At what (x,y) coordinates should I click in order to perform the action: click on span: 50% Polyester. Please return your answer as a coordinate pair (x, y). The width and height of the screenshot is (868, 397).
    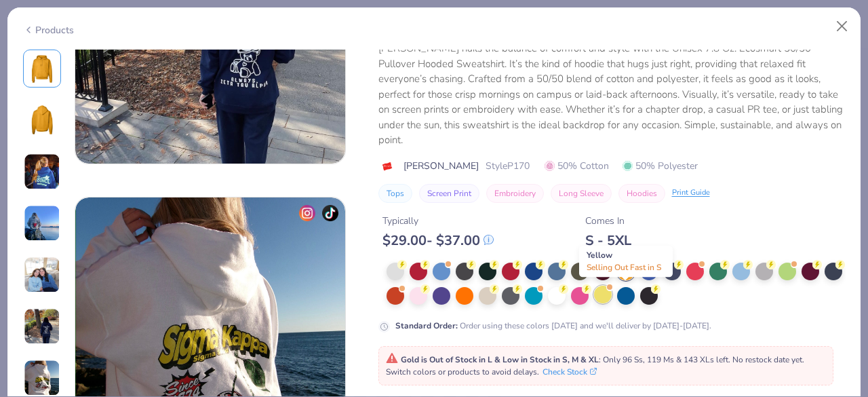
    Looking at the image, I should click on (660, 166).